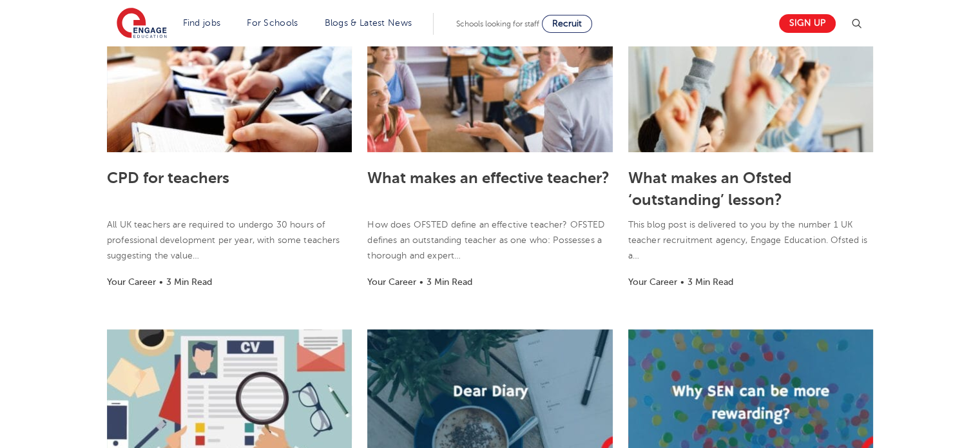 The image size is (980, 448). What do you see at coordinates (808, 23) in the screenshot?
I see `a: Sign up` at bounding box center [808, 23].